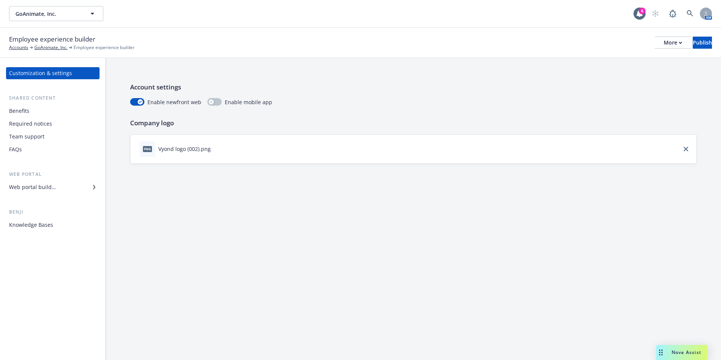  What do you see at coordinates (148, 149) in the screenshot?
I see `span: png` at bounding box center [148, 149].